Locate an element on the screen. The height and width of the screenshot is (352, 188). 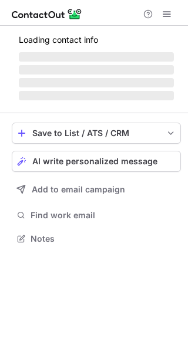
span: Find work email is located at coordinates (103, 215).